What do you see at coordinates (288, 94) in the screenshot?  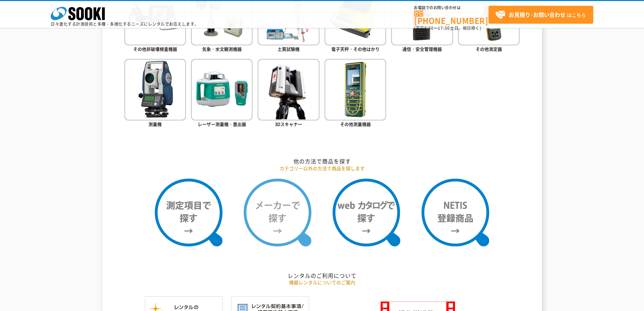 I see `a: 3Dスキャナー` at bounding box center [288, 94].